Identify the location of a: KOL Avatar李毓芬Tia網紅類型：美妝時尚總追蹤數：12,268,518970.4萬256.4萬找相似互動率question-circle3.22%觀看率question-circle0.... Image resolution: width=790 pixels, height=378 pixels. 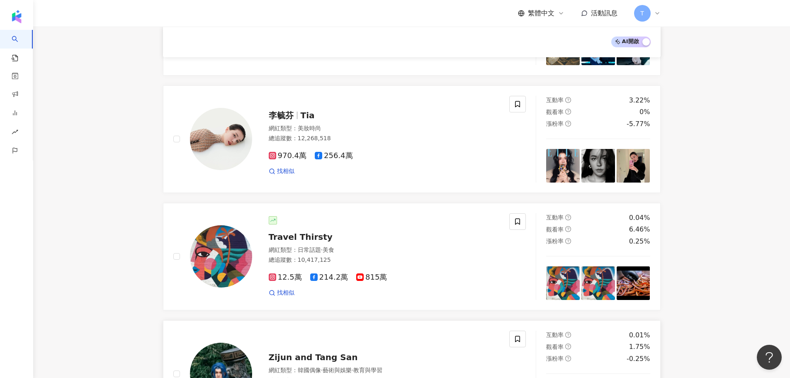
(412, 139).